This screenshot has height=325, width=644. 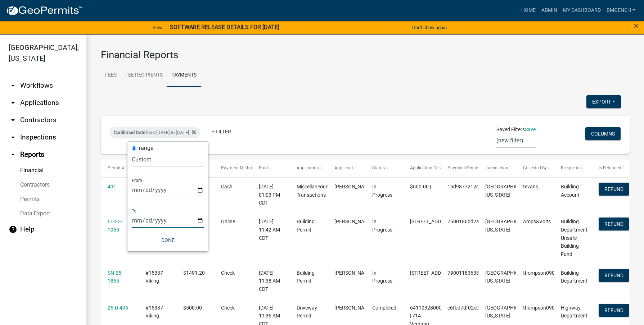 What do you see at coordinates (228, 221) in the screenshot?
I see `span: Online` at bounding box center [228, 221].